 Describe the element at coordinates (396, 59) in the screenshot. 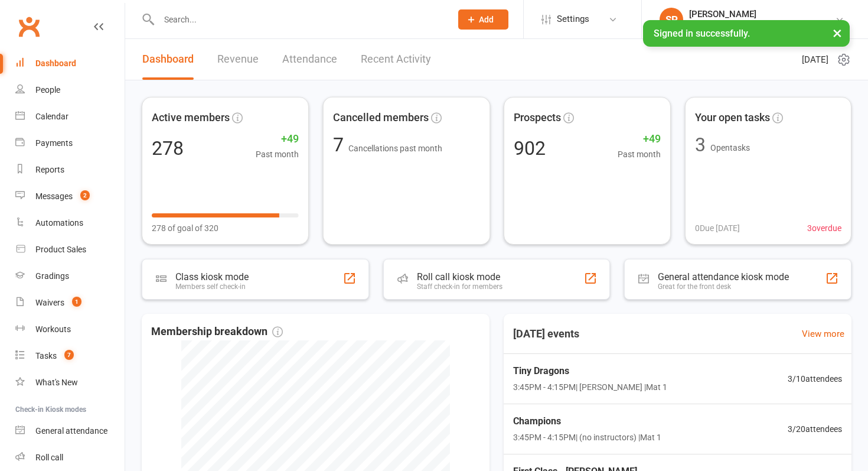

I see `a: Recent Activity` at that location.